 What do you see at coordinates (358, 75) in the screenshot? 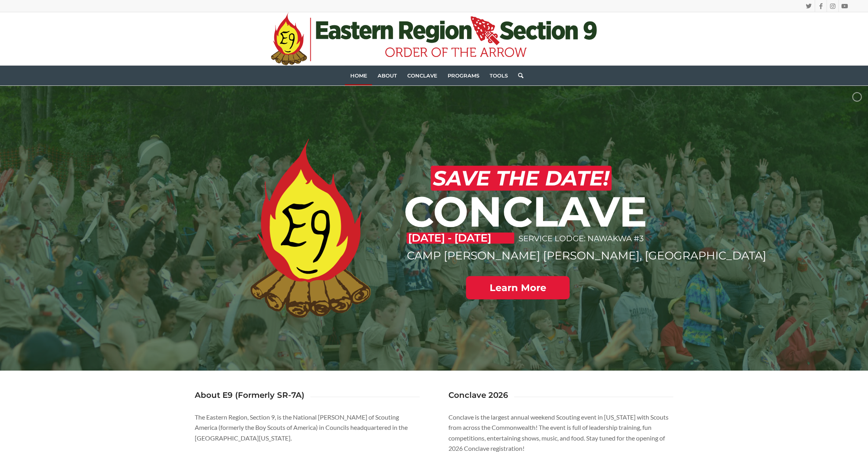
I see `span: Home` at bounding box center [358, 75].